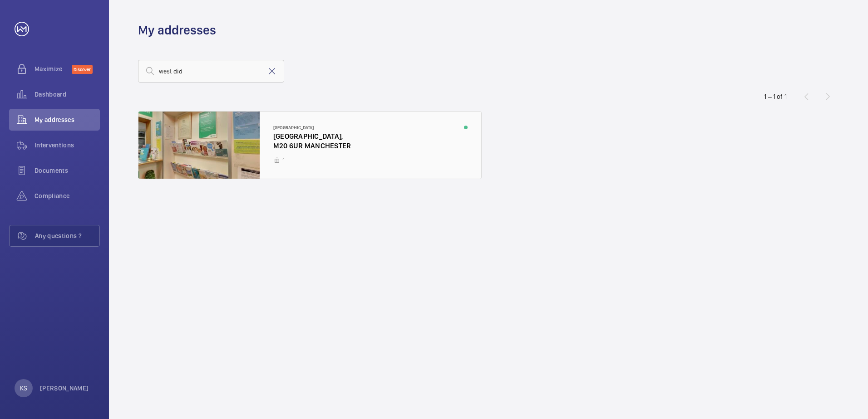 This screenshot has width=868, height=419. Describe the element at coordinates (211, 71) in the screenshot. I see `input: Search by address` at that location.